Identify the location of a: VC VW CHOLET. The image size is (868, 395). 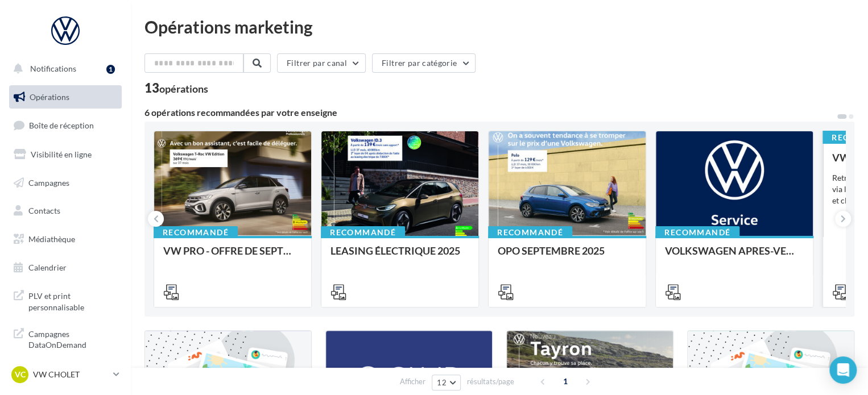
(66, 375).